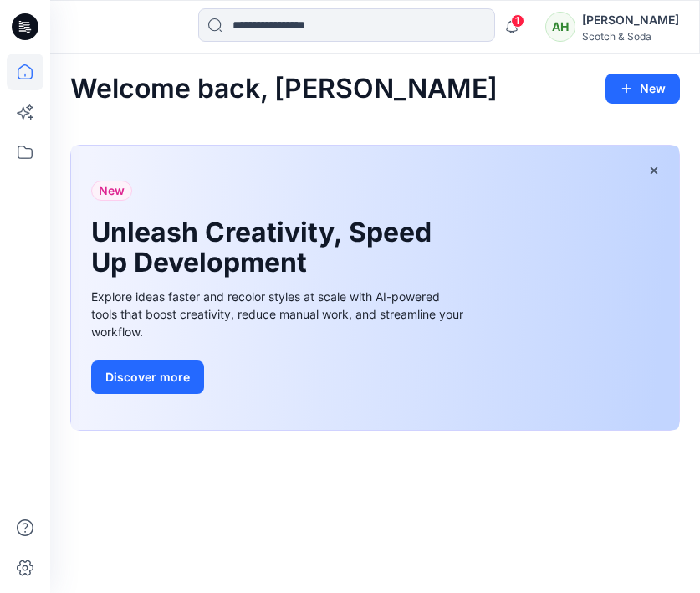 The height and width of the screenshot is (593, 700). I want to click on button: Discover more, so click(147, 377).